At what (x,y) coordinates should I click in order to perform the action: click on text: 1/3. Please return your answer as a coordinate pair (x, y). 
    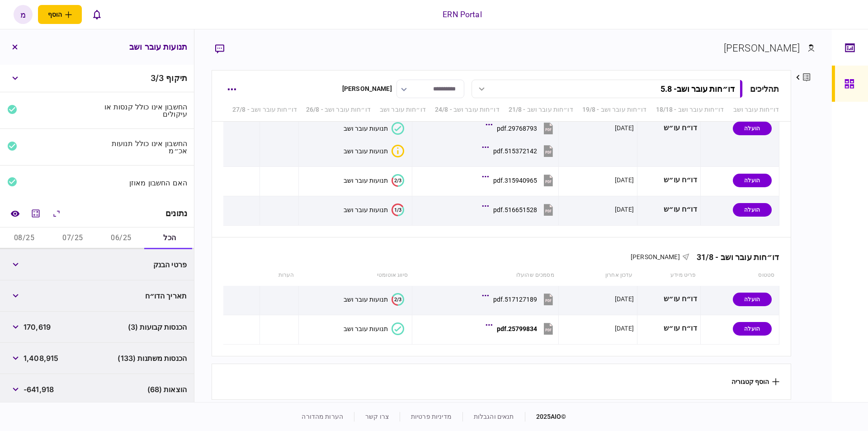
    Looking at the image, I should click on (398, 209).